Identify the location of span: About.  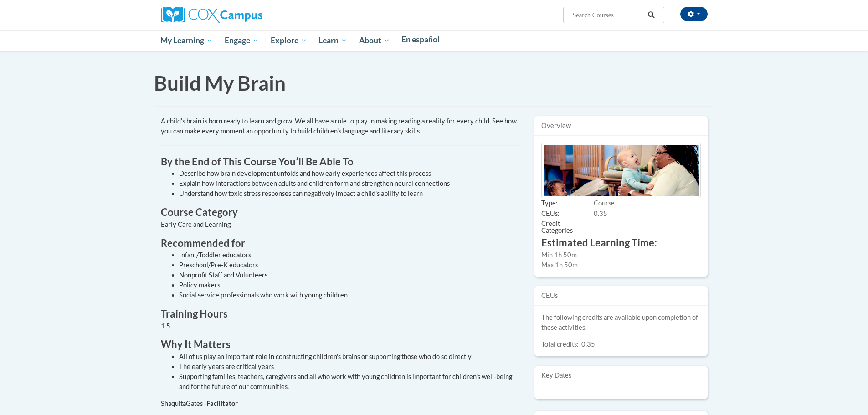
(375, 41).